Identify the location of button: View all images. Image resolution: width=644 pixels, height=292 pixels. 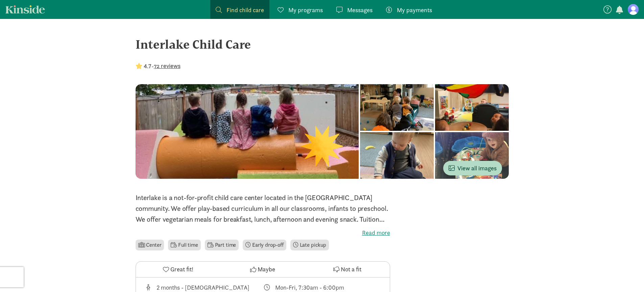
(473, 168).